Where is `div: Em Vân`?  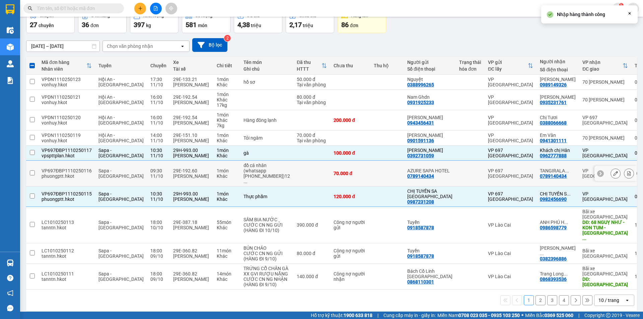
div: Em Vân is located at coordinates (558, 135).